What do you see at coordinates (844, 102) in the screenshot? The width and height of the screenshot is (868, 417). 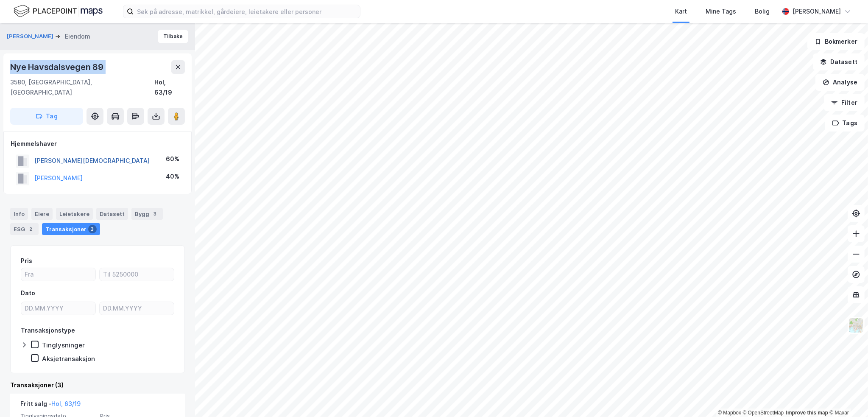 I see `button: Filter` at bounding box center [844, 102].